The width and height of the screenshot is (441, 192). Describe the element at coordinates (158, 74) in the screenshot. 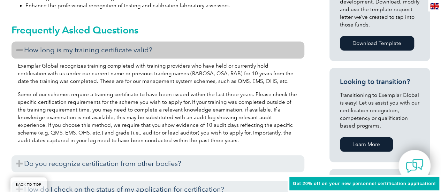

I see `p: Exemplar Global recognizes training completed with training providers who have held or currently ...` at that location.